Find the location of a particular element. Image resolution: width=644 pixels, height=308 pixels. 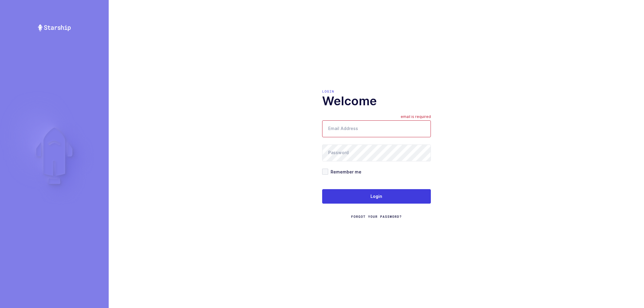

a: Forgot Your Password? is located at coordinates (376, 217).